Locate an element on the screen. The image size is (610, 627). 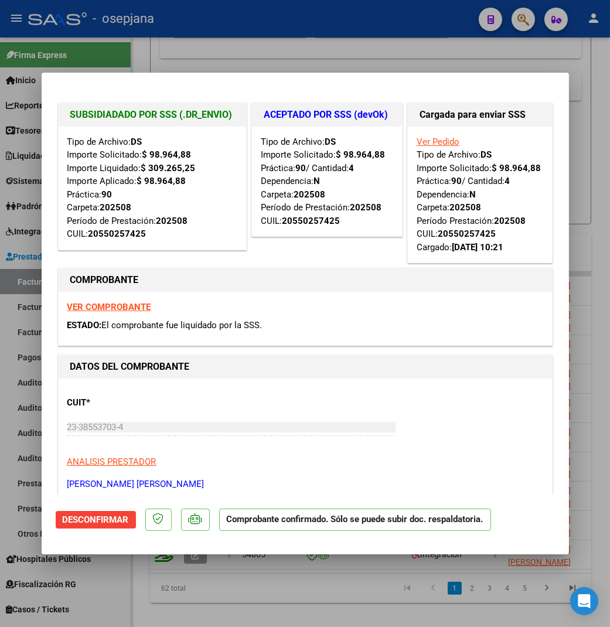
div: Tipo de Archivo: Importe Solicitado: Práctica: / Cantidad: Dependencia: Carpeta: Período de Prest... is located at coordinates (327, 182).